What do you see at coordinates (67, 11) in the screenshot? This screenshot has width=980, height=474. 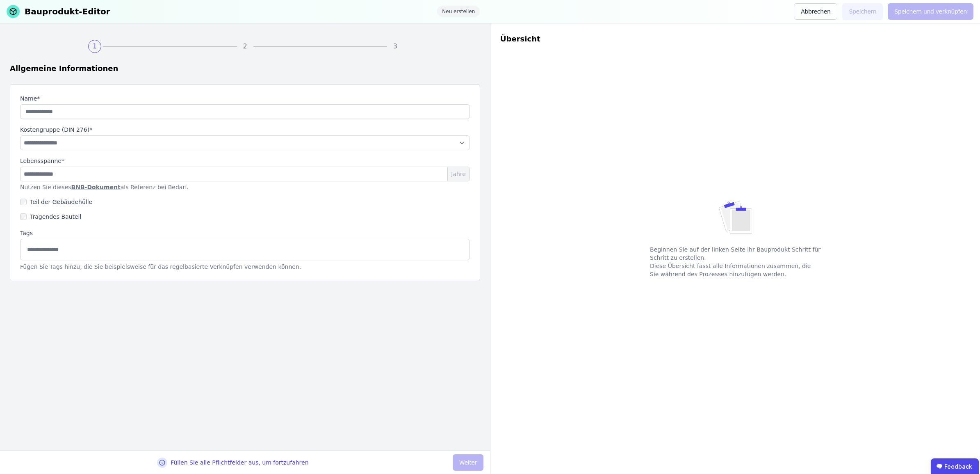 I see `div: Bauprodukt-Editor` at bounding box center [67, 11].